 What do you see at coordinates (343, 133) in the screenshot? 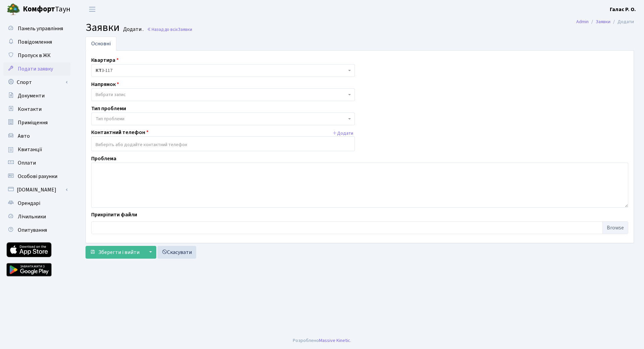
I see `button: Додати` at bounding box center [343, 133].